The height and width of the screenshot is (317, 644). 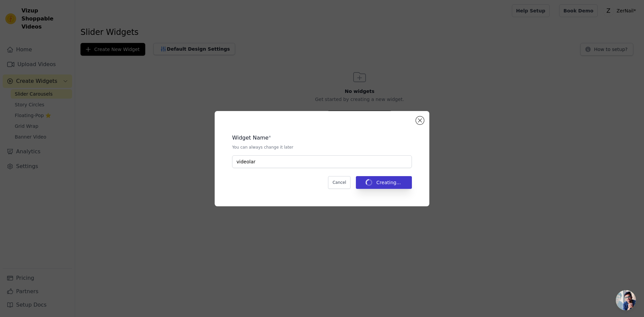 I want to click on button: Close modal, so click(x=420, y=121).